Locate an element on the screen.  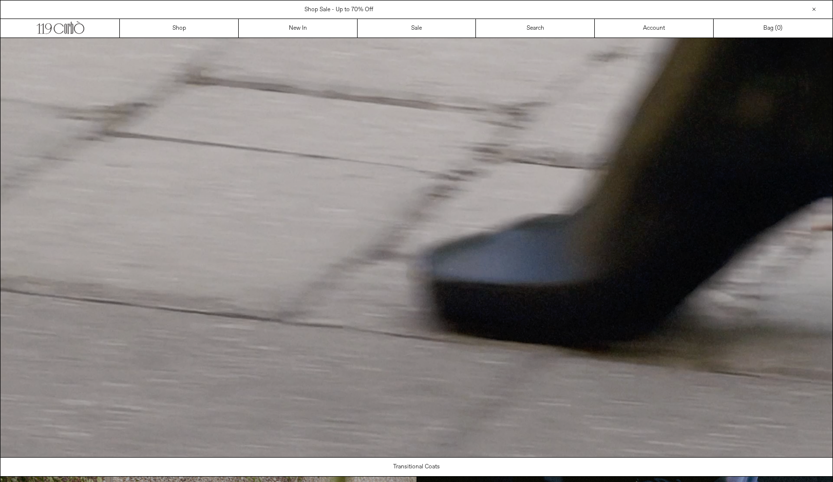
a: Shop is located at coordinates (179, 28).